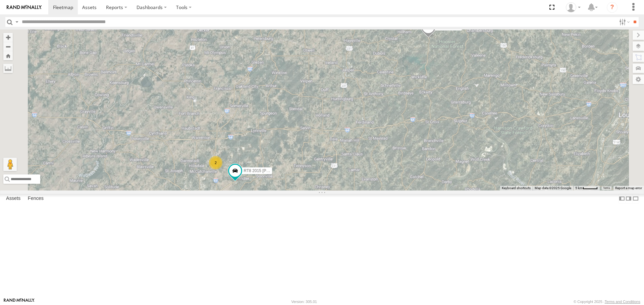 The width and height of the screenshot is (644, 305). Describe the element at coordinates (629, 188) in the screenshot. I see `a: Report a map error` at that location.